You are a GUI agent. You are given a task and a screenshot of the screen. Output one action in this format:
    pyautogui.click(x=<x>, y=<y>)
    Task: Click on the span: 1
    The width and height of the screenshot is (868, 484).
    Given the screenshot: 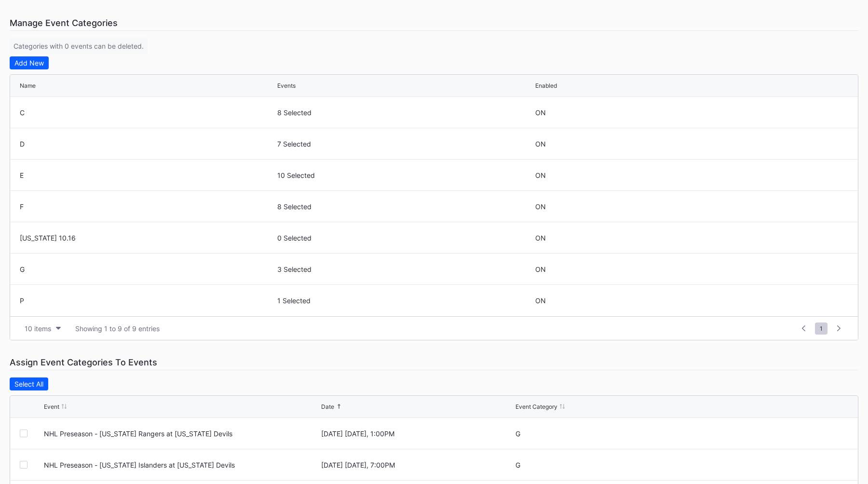 What is the action you would take?
    pyautogui.click(x=822, y=328)
    